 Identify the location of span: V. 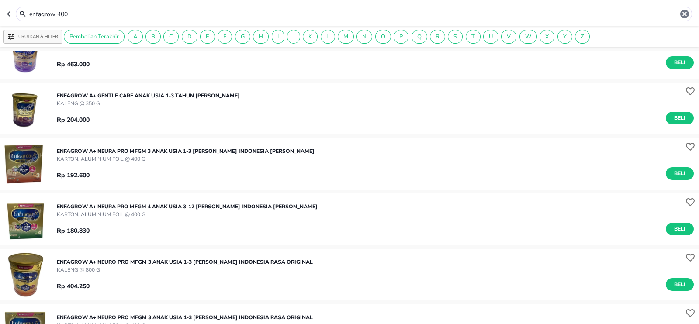
(508, 37).